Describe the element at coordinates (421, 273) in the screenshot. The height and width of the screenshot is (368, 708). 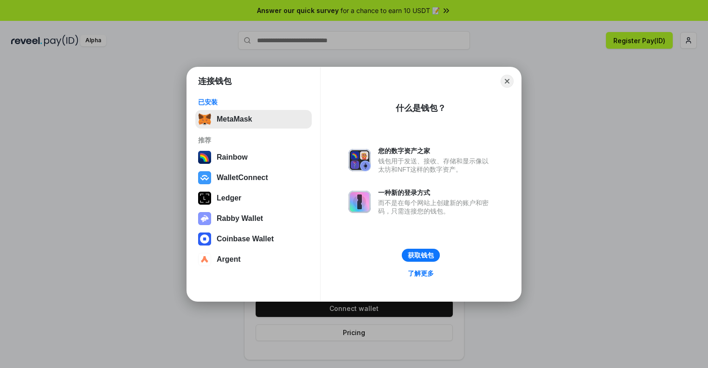
I see `a: 了解更多` at that location.